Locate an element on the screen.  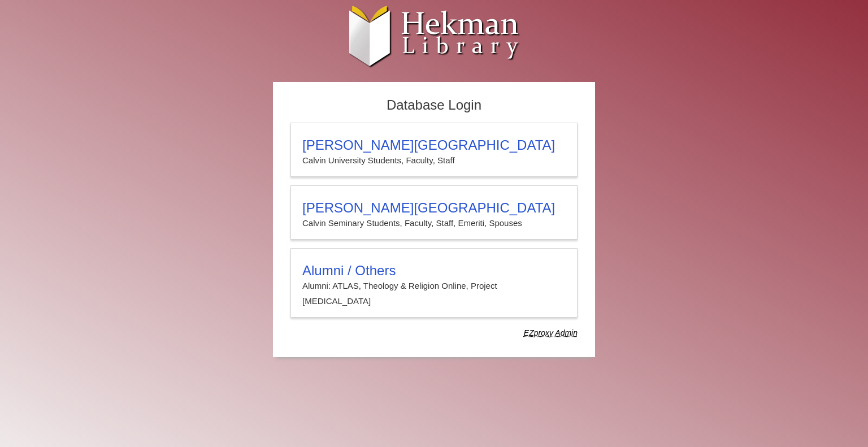
h3: Alumni / Others is located at coordinates (434, 270).